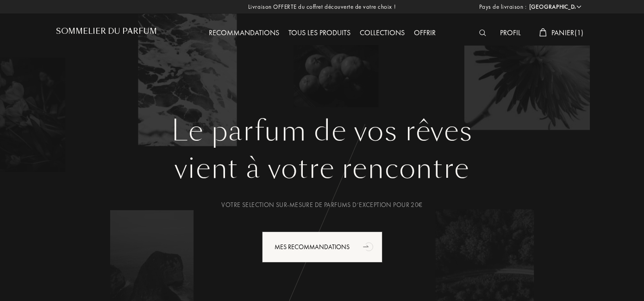  What do you see at coordinates (243, 33) in the screenshot?
I see `a: Recommandations` at bounding box center [243, 33].